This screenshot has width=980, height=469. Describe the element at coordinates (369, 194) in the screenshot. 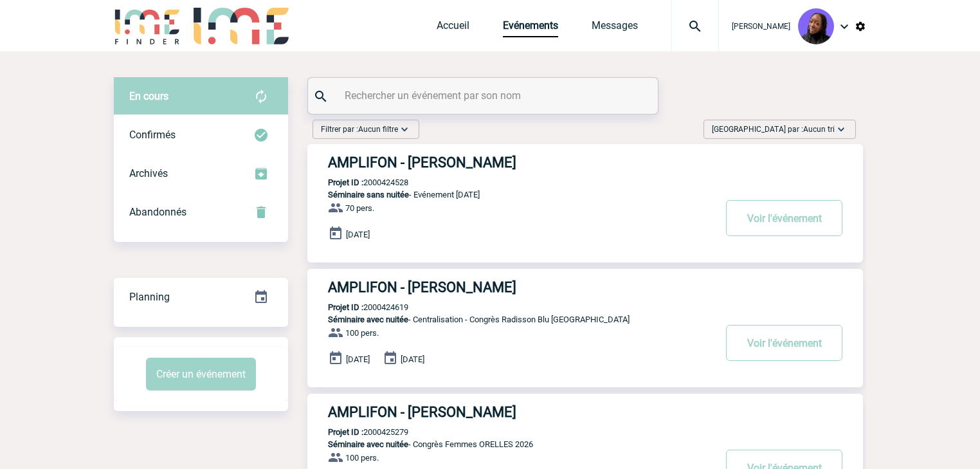

I see `span: Séminaire sans nuitée` at that location.